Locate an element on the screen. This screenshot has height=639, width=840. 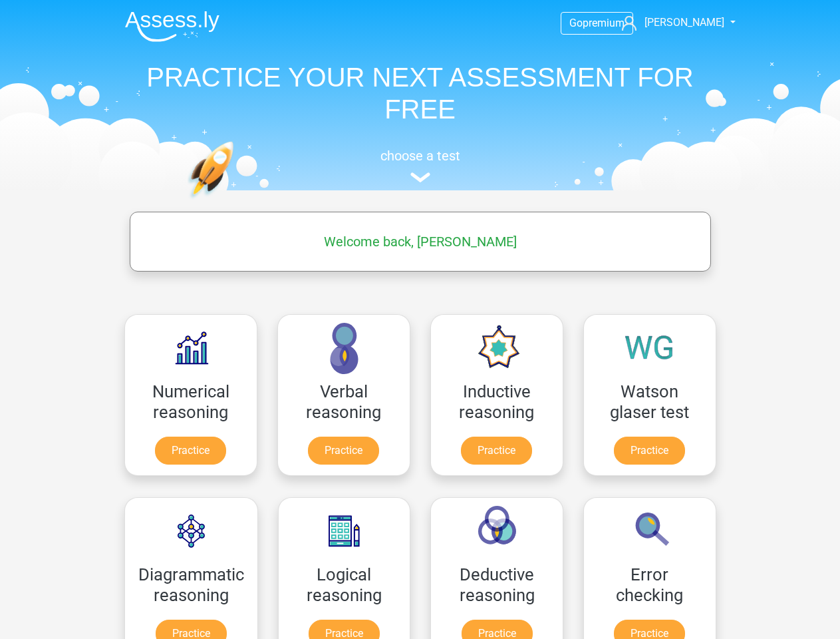
h5: choose a test is located at coordinates (420, 156).